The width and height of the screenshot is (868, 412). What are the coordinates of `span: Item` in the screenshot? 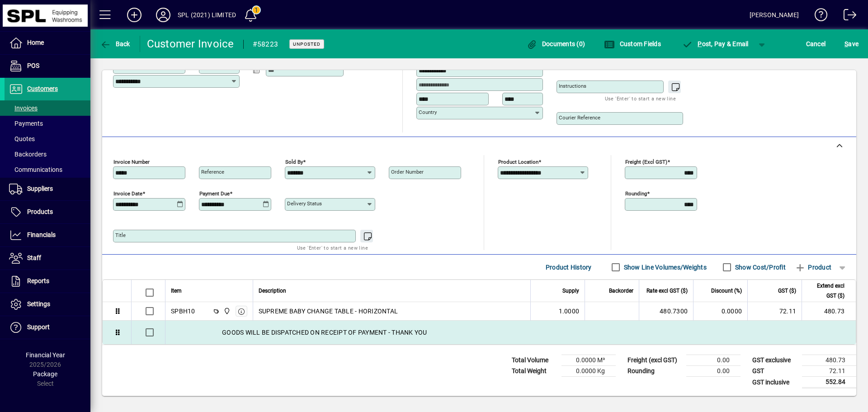 It's located at (176, 291).